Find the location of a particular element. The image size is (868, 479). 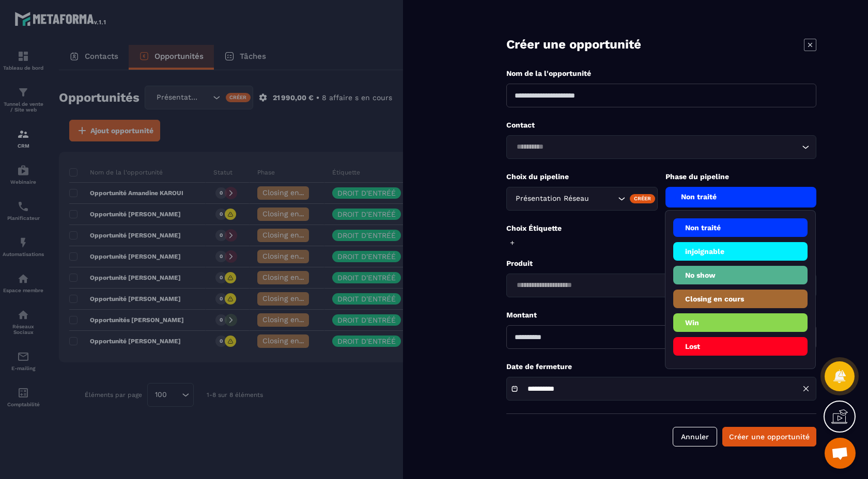

p: Phase du pipeline is located at coordinates (741, 177).